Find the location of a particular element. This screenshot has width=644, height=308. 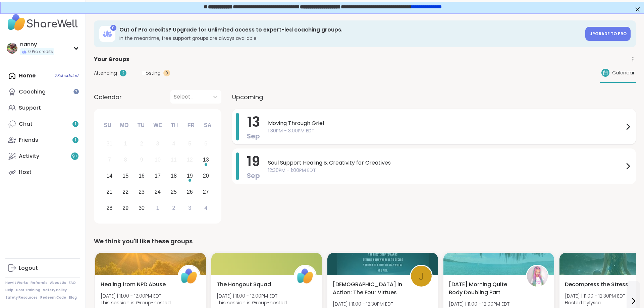

img: ShareWell Nav Logo is located at coordinates (43, 22).